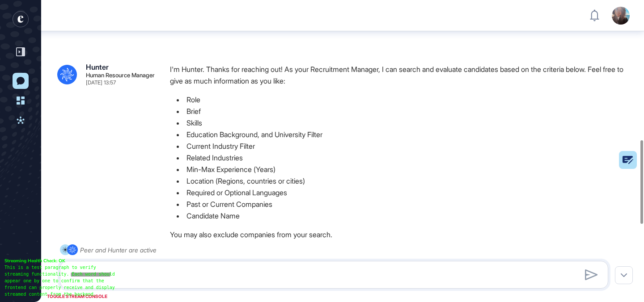  I want to click on li: Past or Current Companies, so click(403, 204).